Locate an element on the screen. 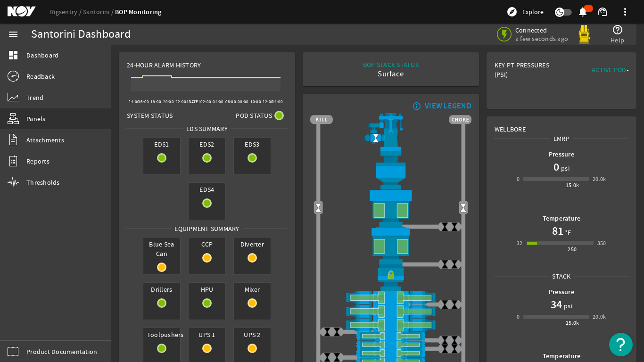 Image resolution: width=644 pixels, height=362 pixels. div: Santorini Dashboard is located at coordinates (81, 34).